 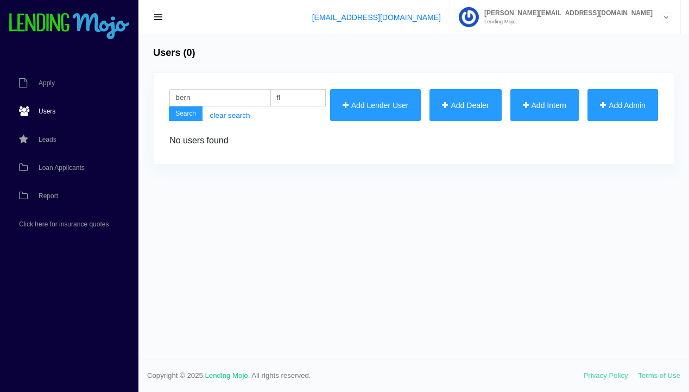 What do you see at coordinates (220, 98) in the screenshot?
I see `input: Search name/email` at bounding box center [220, 98].